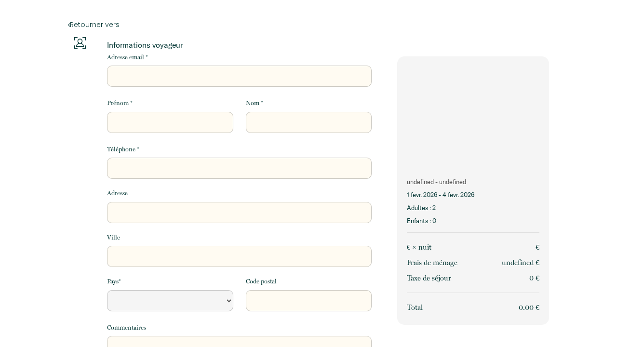 The image size is (617, 347). Describe the element at coordinates (119, 103) in the screenshot. I see `label: Prénom *` at that location.